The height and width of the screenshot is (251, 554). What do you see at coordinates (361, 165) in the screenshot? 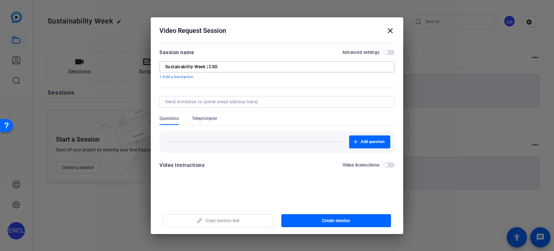
I see `h2: Video Instructions` at bounding box center [361, 165].